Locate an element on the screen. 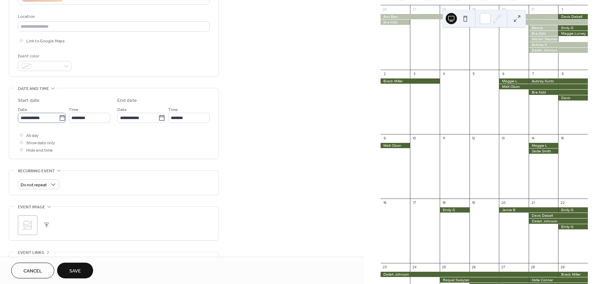 The image size is (605, 284). span: Do not repeat is located at coordinates (34, 185).